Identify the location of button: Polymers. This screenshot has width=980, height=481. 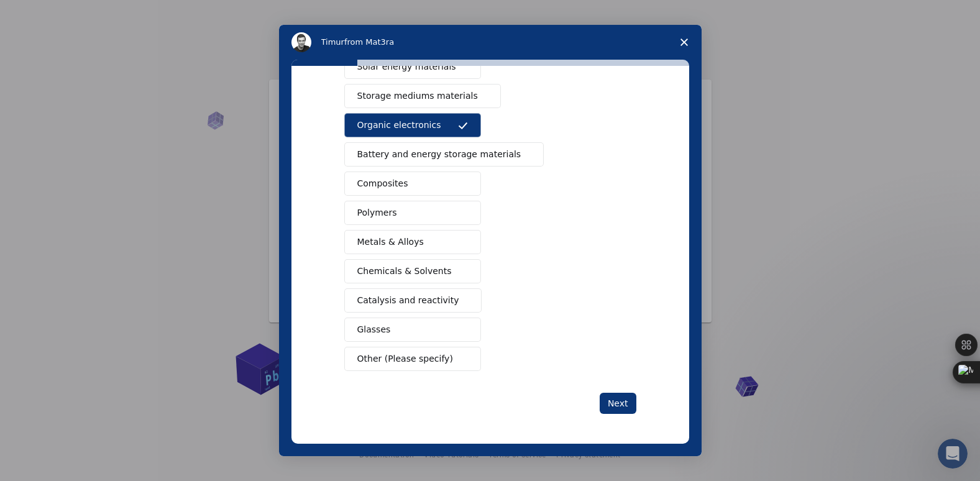
(412, 212).